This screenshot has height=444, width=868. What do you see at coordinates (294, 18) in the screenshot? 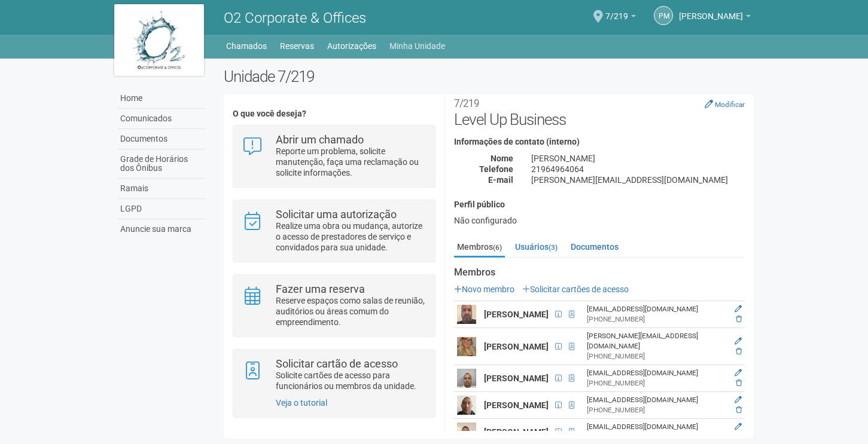
I see `span: O2 Corporate & Offices` at bounding box center [294, 18].